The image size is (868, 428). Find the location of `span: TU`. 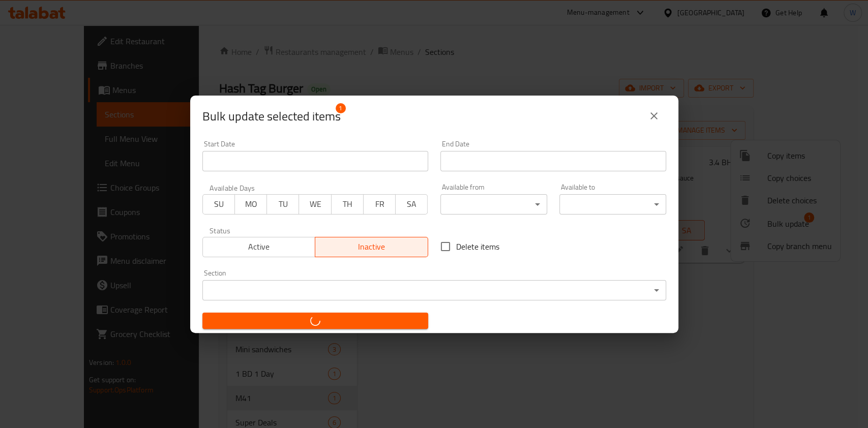

span: TU is located at coordinates (283, 204).